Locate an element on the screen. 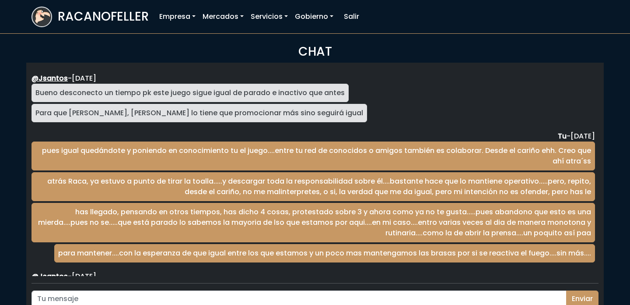  span: lunes, mayo 5, 2025 12:48 PM is located at coordinates (84, 78).